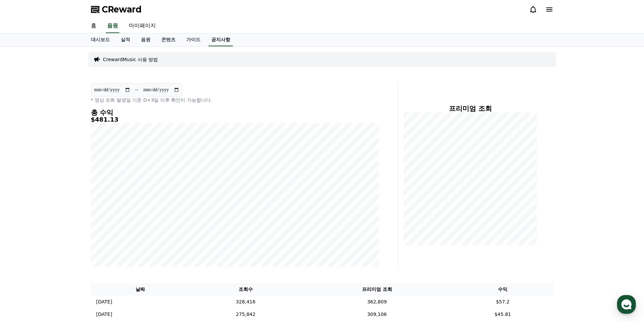  What do you see at coordinates (116, 9) in the screenshot?
I see `a: CReward` at bounding box center [116, 9].